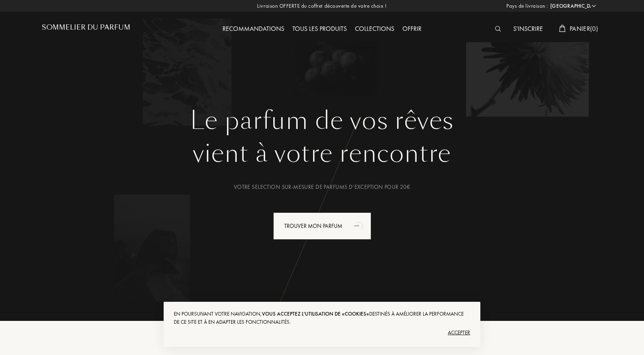 Image resolution: width=644 pixels, height=355 pixels. I want to click on span: vous acceptez l'utilisation de «cookies», so click(316, 314).